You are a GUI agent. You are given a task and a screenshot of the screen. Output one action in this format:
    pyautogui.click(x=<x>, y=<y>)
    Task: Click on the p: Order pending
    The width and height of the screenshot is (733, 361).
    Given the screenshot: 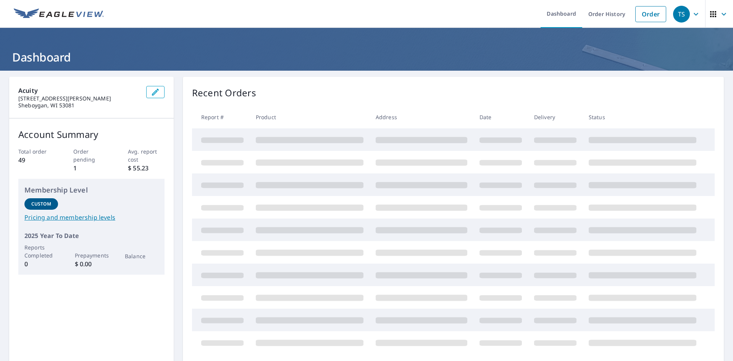 What is the action you would take?
    pyautogui.click(x=92, y=155)
    